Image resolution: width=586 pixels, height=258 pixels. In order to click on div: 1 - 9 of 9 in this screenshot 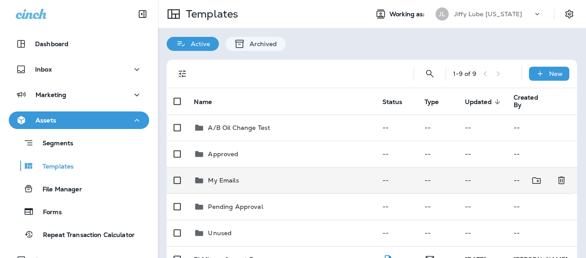, I will do `click(464, 74)`.